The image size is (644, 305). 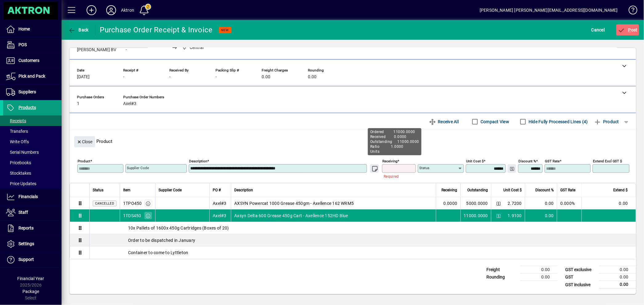 I want to click on div: Order to be dispatched in January, so click(x=363, y=240).